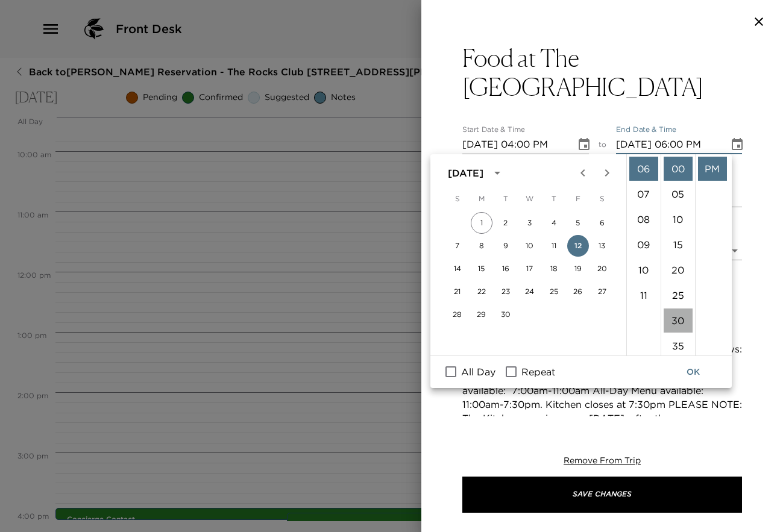  Describe the element at coordinates (644, 270) in the screenshot. I see `li: 10 hours` at that location.